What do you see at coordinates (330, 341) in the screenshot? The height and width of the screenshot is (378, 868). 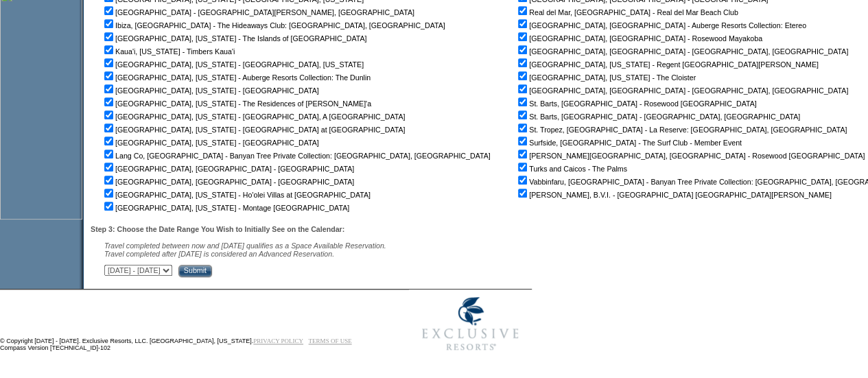 I see `a: TERMS OF USE` at bounding box center [330, 341].